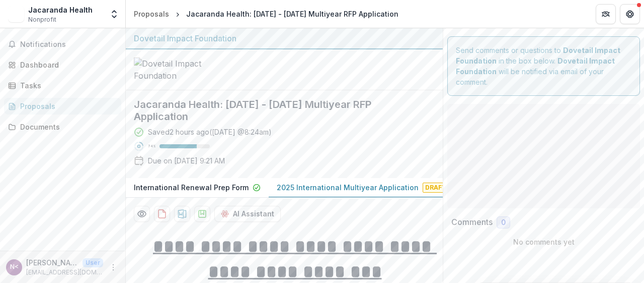 This screenshot has height=283, width=644. Describe the element at coordinates (66, 65) in the screenshot. I see `div: Dashboard` at that location.